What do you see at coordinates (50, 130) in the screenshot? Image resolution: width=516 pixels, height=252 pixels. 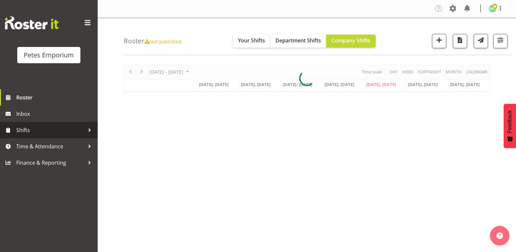 I see `span: Shifts` at bounding box center [50, 130].